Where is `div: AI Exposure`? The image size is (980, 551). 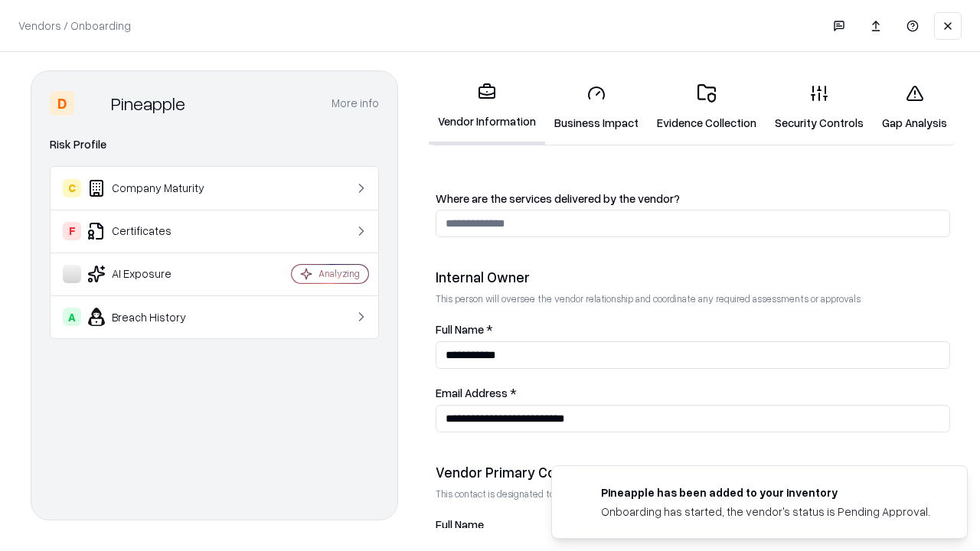
div: AI Exposure is located at coordinates (153, 275).